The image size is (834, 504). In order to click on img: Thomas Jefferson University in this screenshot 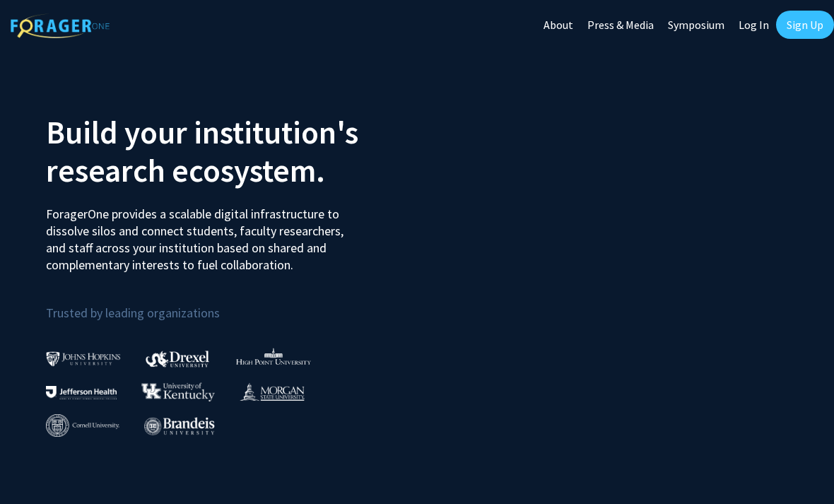, I will do `click(81, 392)`.